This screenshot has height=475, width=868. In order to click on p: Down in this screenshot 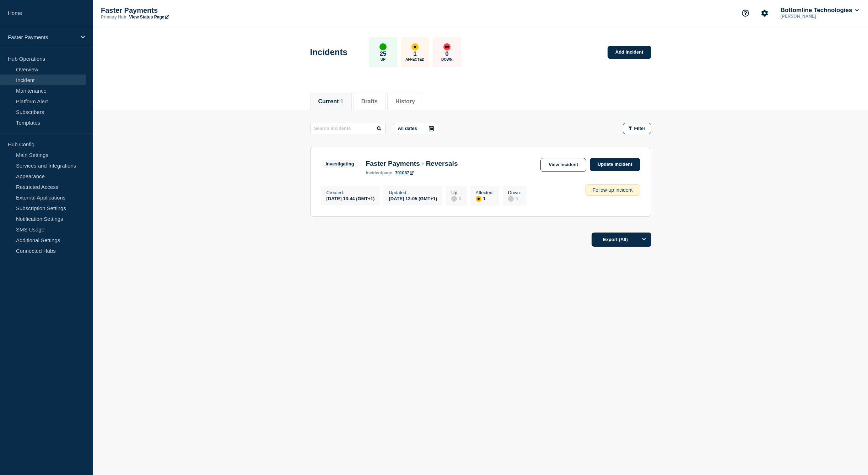, I will do `click(447, 59)`.